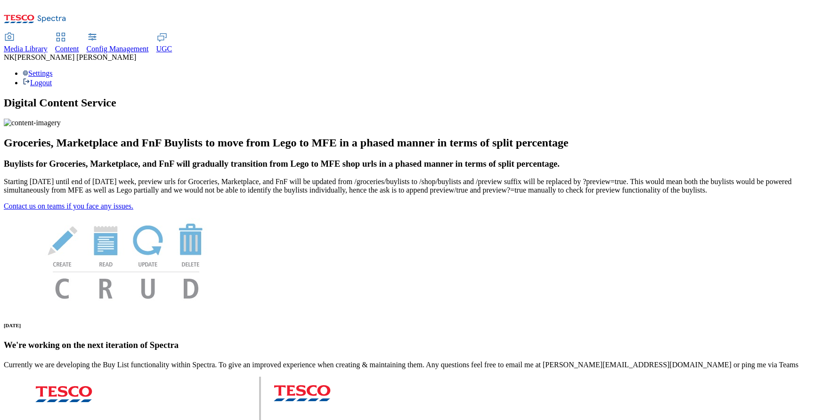 The height and width of the screenshot is (420, 814). What do you see at coordinates (32, 123) in the screenshot?
I see `img: content-imagery` at bounding box center [32, 123].